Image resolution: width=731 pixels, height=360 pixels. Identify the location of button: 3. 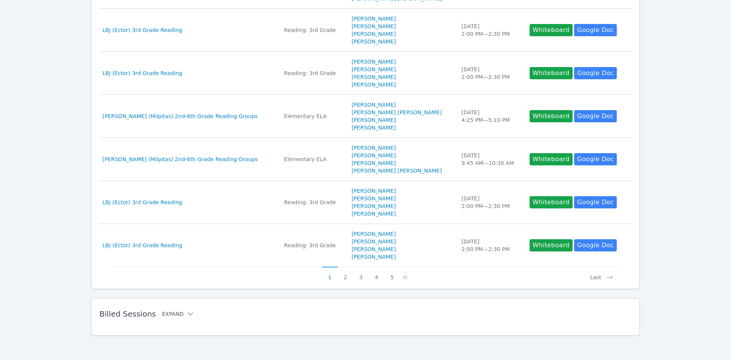
(361, 274).